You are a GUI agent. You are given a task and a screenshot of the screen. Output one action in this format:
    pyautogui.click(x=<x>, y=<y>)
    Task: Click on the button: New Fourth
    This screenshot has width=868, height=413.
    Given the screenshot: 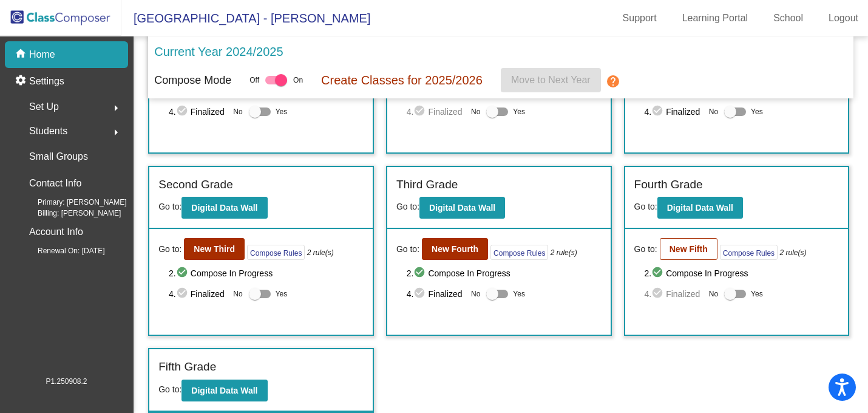 What is the action you would take?
    pyautogui.click(x=454, y=249)
    